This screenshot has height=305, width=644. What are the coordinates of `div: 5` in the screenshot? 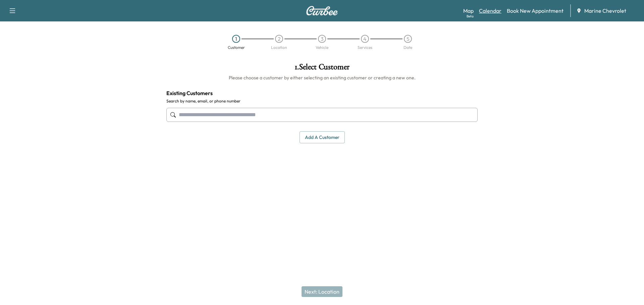 It's located at (408, 39).